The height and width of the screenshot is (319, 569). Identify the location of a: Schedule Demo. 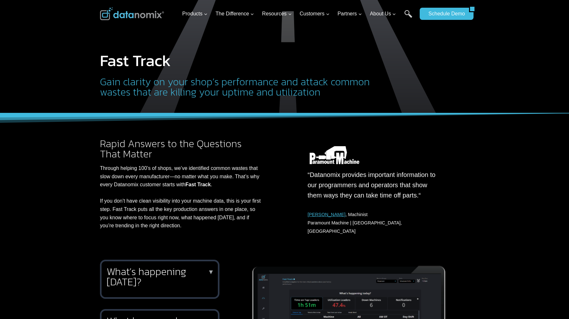
(444, 14).